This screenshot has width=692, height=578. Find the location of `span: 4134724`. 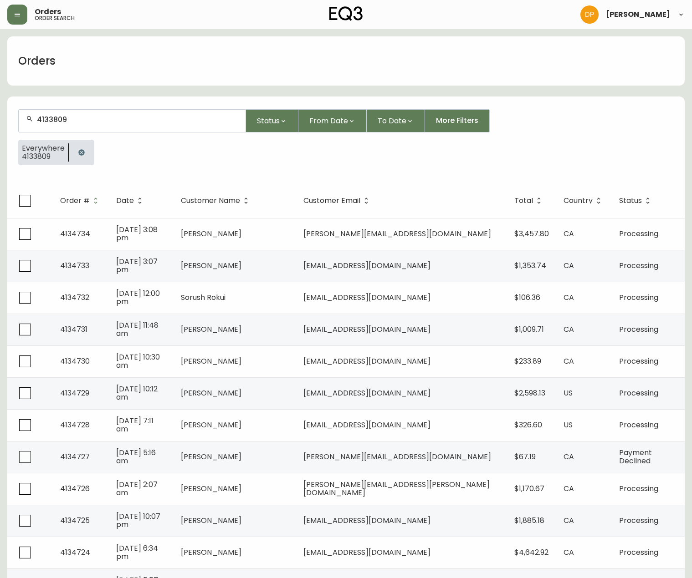

span: 4134724 is located at coordinates (75, 552).